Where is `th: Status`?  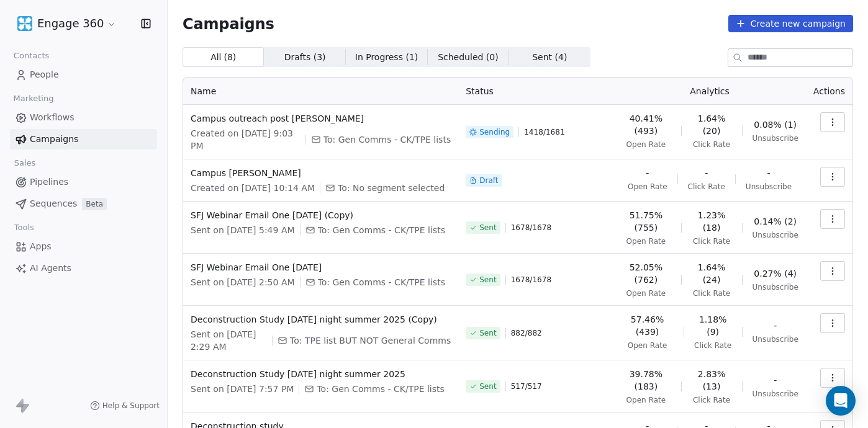 th: Status is located at coordinates (536, 91).